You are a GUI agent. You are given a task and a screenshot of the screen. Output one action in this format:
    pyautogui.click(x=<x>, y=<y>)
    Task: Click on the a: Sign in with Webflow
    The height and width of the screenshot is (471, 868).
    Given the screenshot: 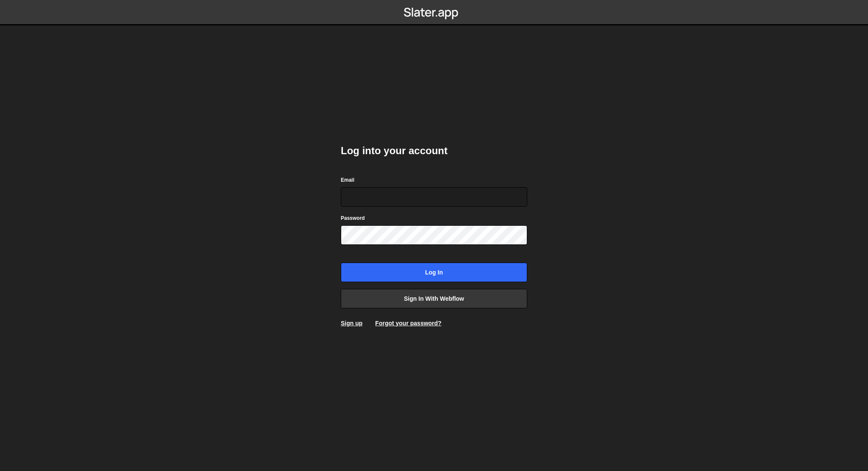 What is the action you would take?
    pyautogui.click(x=434, y=298)
    